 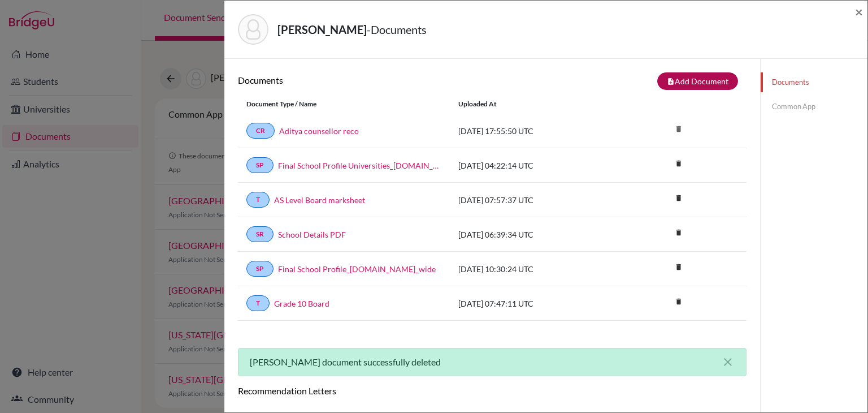 I want to click on a: School Details PDF, so click(x=312, y=234).